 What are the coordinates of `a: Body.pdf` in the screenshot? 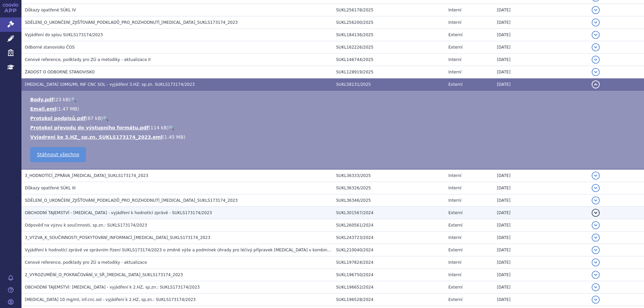 It's located at (42, 100).